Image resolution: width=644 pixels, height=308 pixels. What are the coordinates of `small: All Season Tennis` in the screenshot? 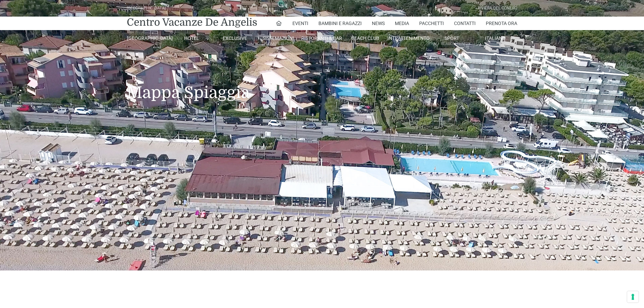 It's located at (452, 43).